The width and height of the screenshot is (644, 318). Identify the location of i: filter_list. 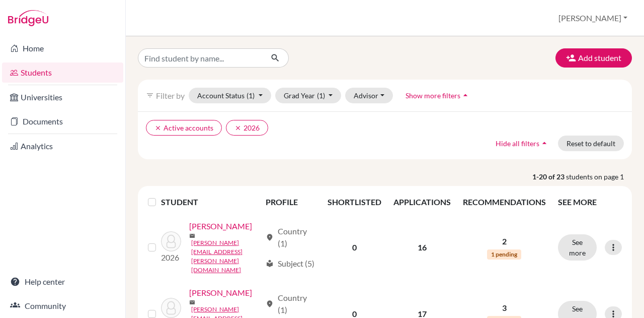
(150, 95).